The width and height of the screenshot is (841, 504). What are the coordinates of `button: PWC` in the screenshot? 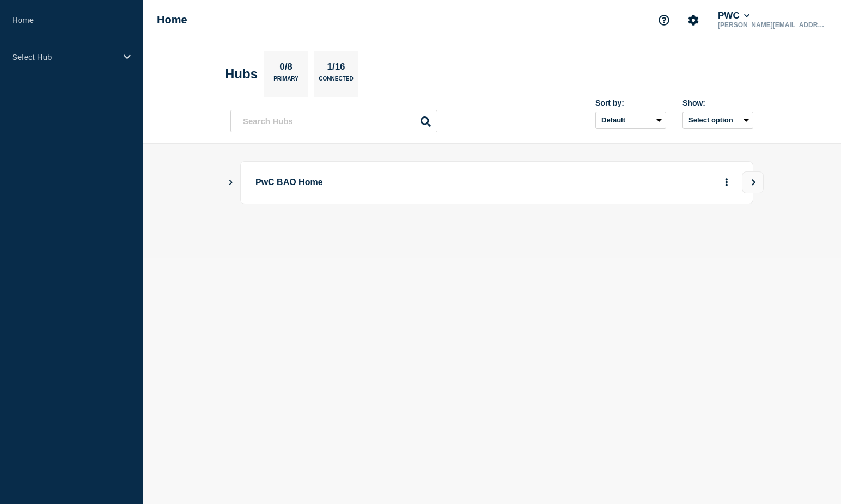 It's located at (734, 15).